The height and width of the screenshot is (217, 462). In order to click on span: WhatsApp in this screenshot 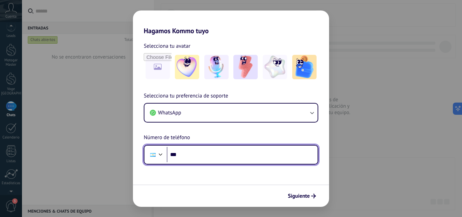, I will do `click(169, 113)`.